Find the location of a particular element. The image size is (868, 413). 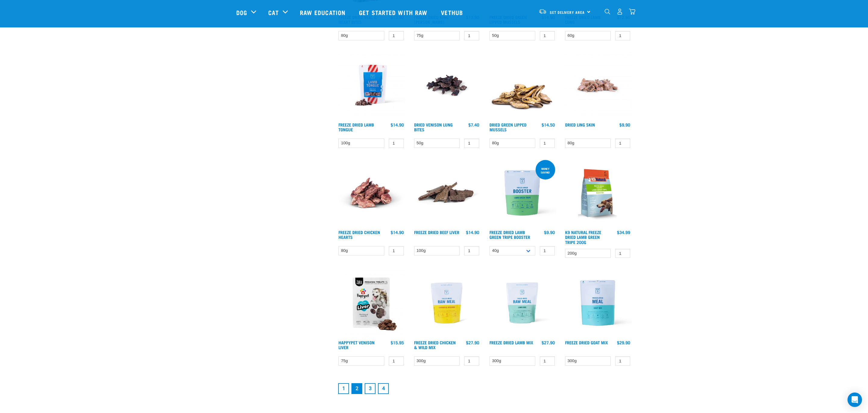

a: Freeze Dried Lamb Green Tripe Booster is located at coordinates (510, 234).